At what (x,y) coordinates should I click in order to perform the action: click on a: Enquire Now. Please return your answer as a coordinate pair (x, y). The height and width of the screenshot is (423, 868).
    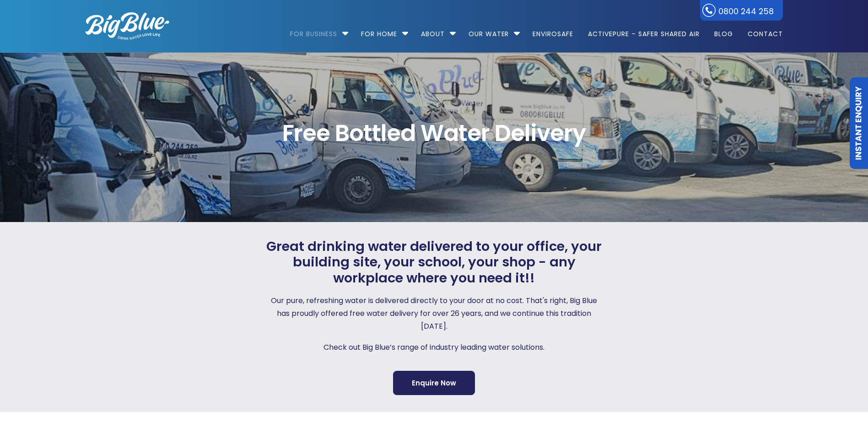
    Looking at the image, I should click on (434, 382).